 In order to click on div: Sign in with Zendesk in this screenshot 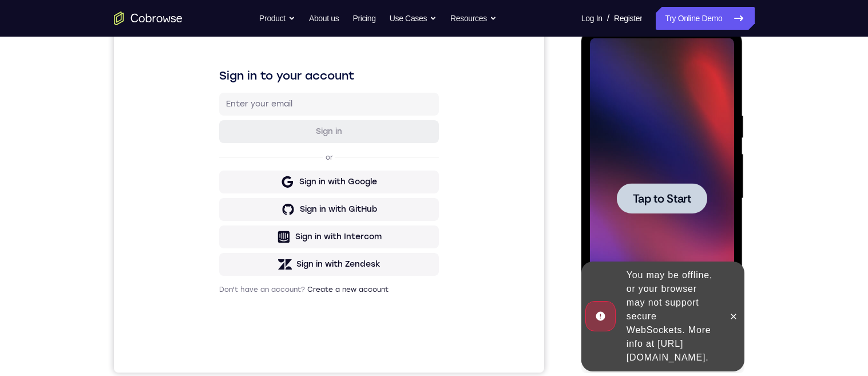, I will do `click(224, 275)`.